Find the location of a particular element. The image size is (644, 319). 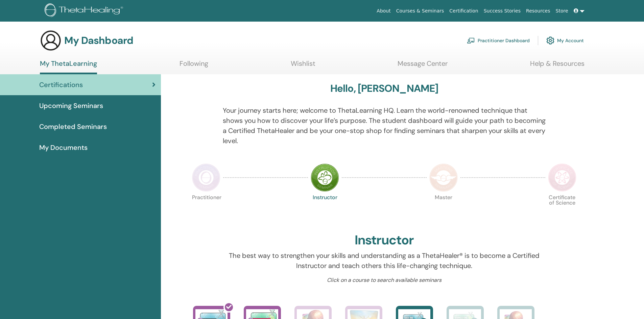

a: Following is located at coordinates (194, 66).